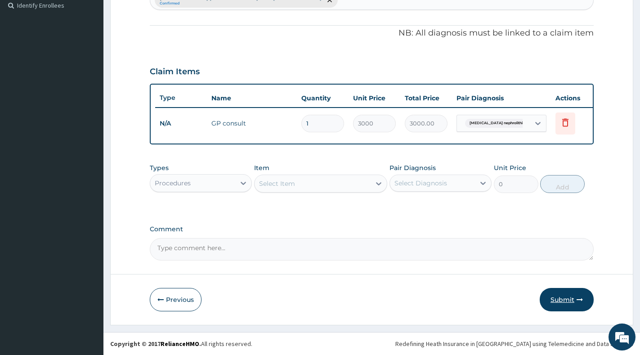 This screenshot has width=640, height=355. Describe the element at coordinates (99, 56) in the screenshot. I see `div: Chat with us now` at that location.